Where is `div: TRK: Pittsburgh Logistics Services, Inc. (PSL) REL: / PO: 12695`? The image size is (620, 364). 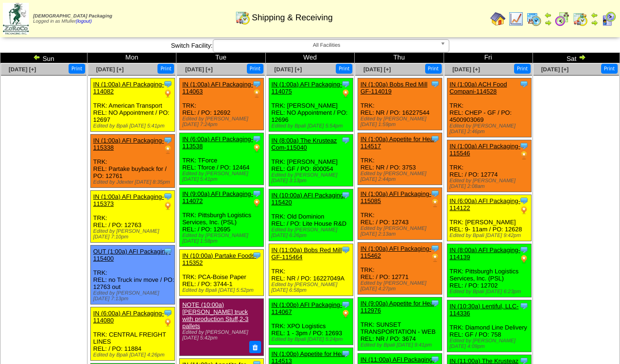 div: TRK: Pittsburgh Logistics Services, Inc. (PSL) REL: / PO: 12695 is located at coordinates (222, 217).